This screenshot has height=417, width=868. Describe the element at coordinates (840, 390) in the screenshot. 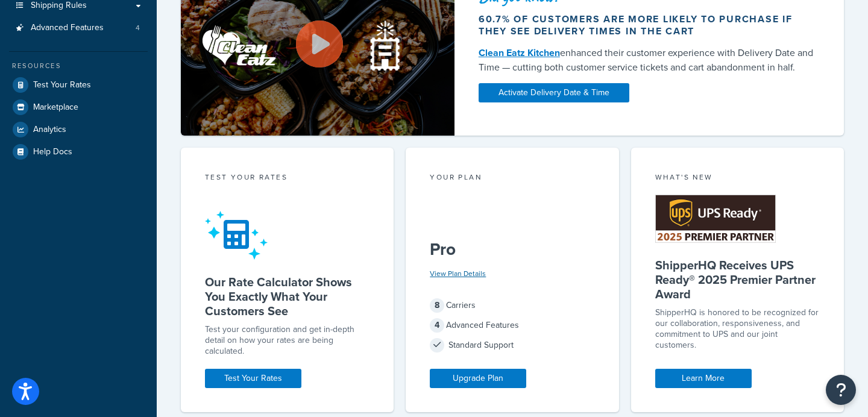

I see `button: Open Resource Center` at that location.